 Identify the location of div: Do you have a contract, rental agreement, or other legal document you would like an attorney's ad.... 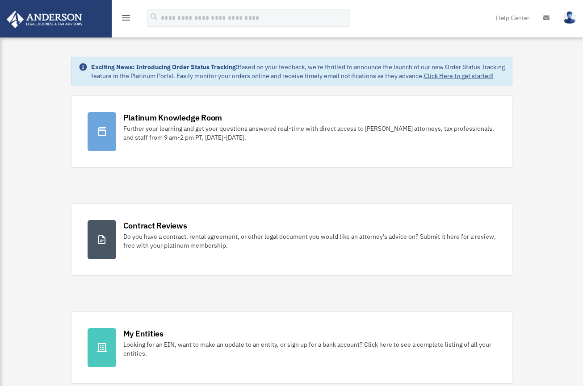
(309, 241).